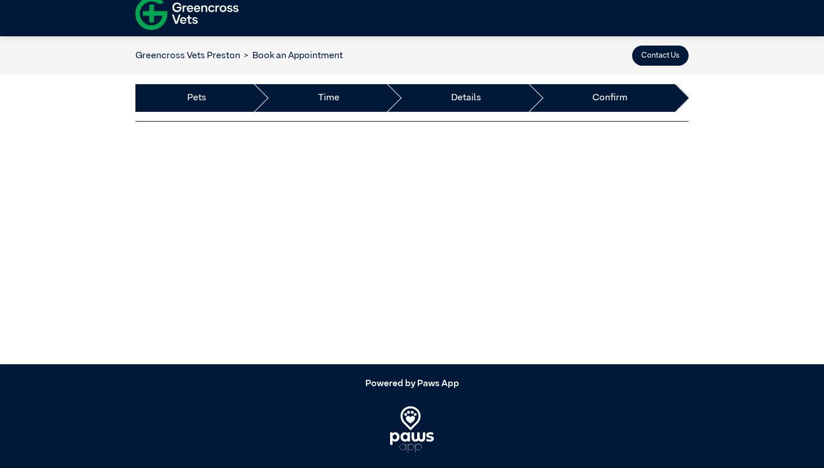 This screenshot has width=824, height=468. I want to click on button: Contact Us, so click(660, 55).